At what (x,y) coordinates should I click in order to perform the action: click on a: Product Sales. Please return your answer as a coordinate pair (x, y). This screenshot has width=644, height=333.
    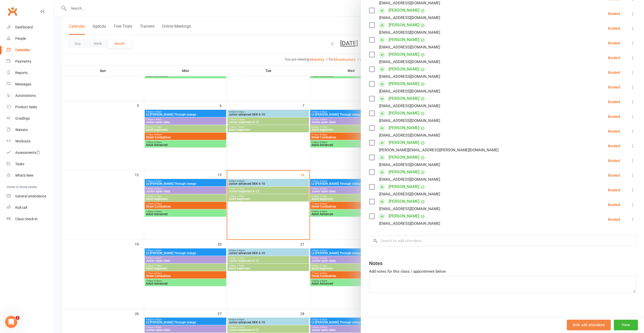
    Looking at the image, I should click on (30, 107).